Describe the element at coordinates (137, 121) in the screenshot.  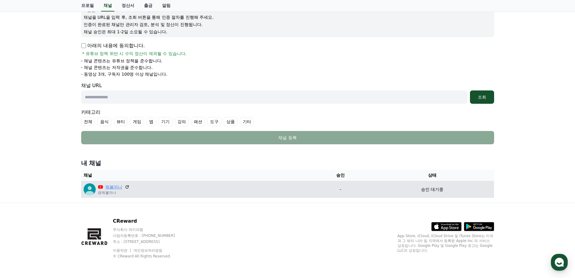
I see `label: 게임` at that location.